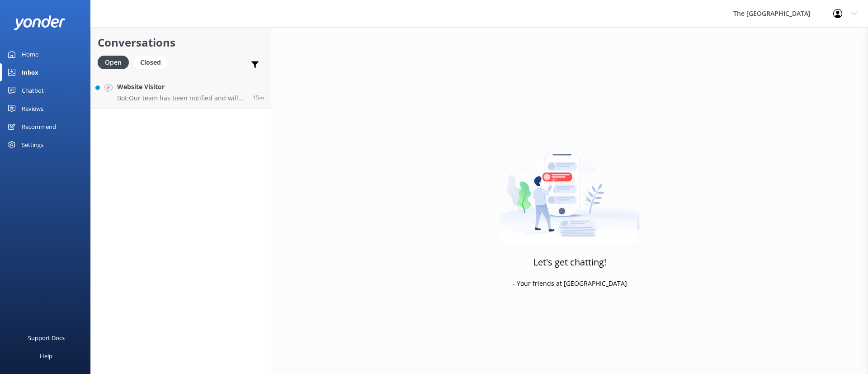 The image size is (868, 374). I want to click on a: Closed, so click(153, 62).